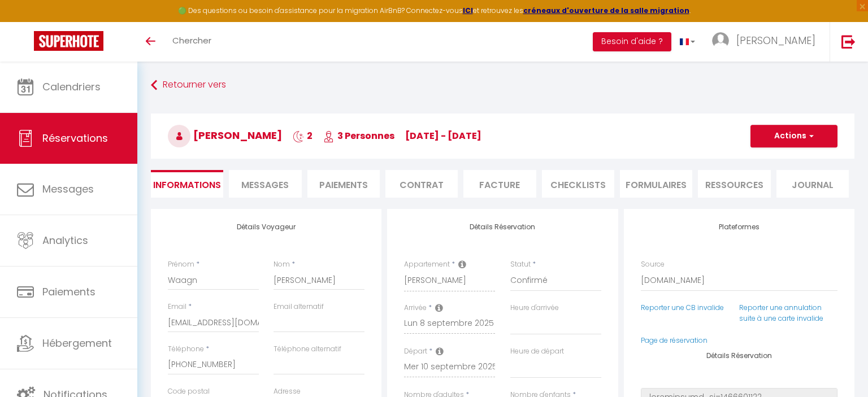  I want to click on img: Super Booking, so click(68, 41).